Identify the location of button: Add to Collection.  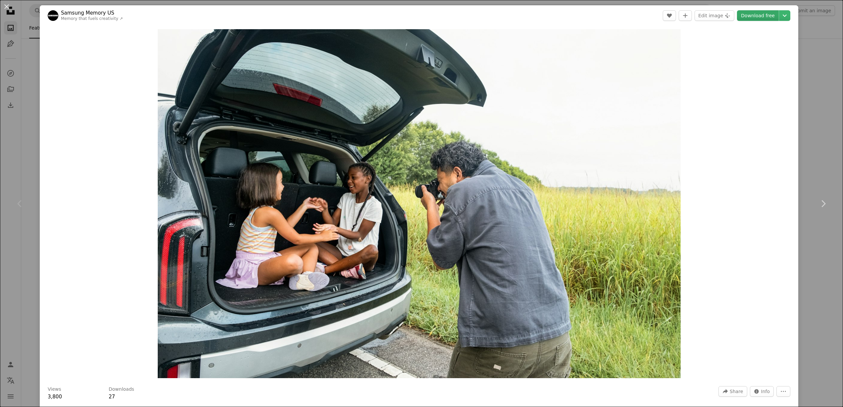
(686, 16).